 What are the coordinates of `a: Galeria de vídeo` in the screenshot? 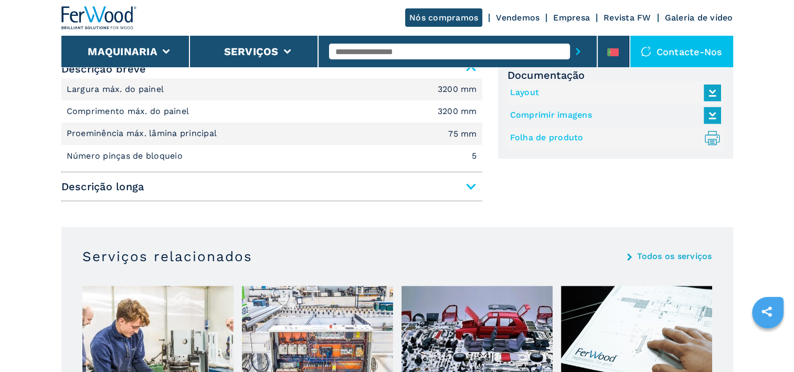 It's located at (699, 17).